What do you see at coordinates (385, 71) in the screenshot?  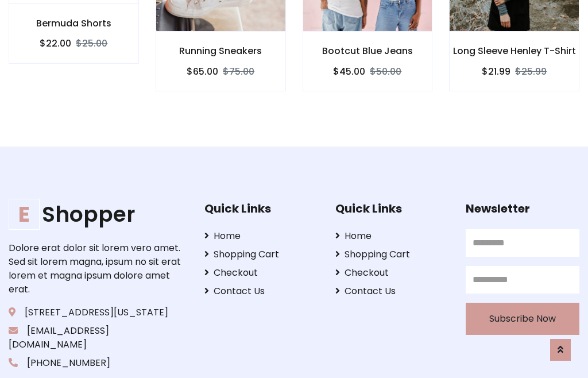 I see `del: $50.00` at bounding box center [385, 71].